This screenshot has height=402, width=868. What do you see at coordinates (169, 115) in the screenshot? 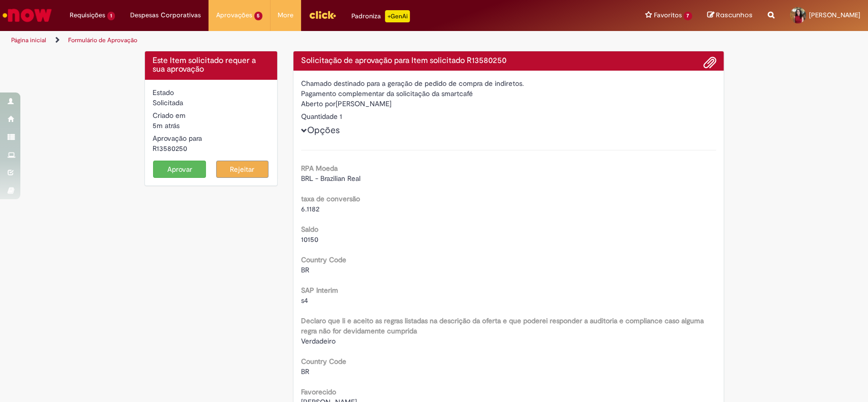
I see `label: Criado em` at bounding box center [169, 115].